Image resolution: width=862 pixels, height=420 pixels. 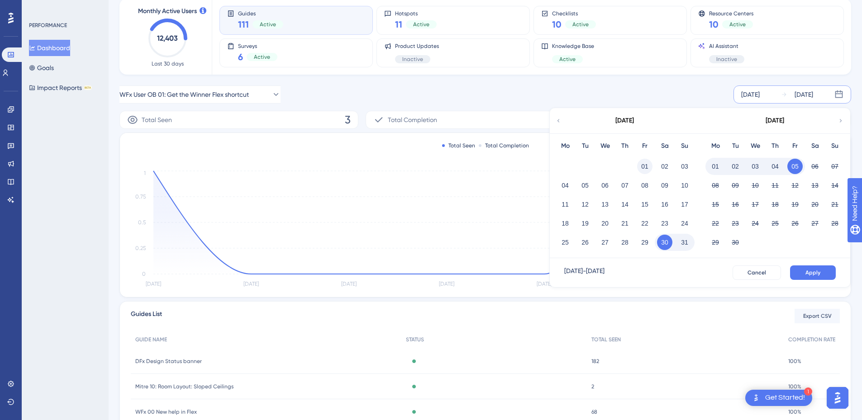 I want to click on tspan: 0.25, so click(x=140, y=248).